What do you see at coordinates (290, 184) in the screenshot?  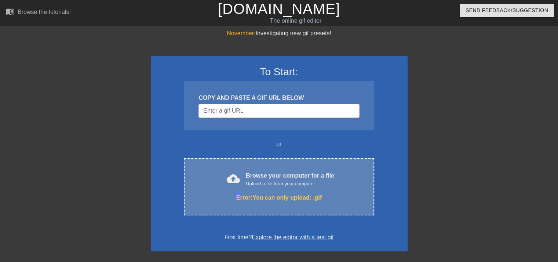 I see `div: Upload a file from your computer` at bounding box center [290, 184].